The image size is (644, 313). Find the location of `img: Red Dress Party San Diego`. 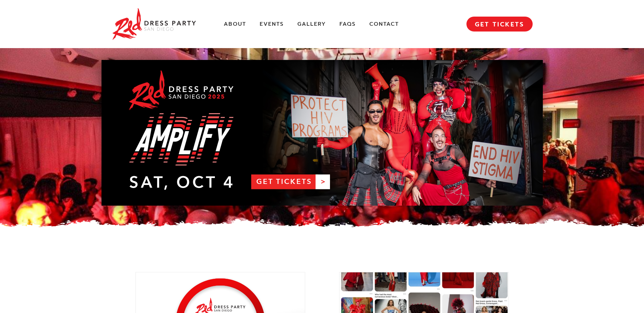

img: Red Dress Party San Diego is located at coordinates (154, 24).